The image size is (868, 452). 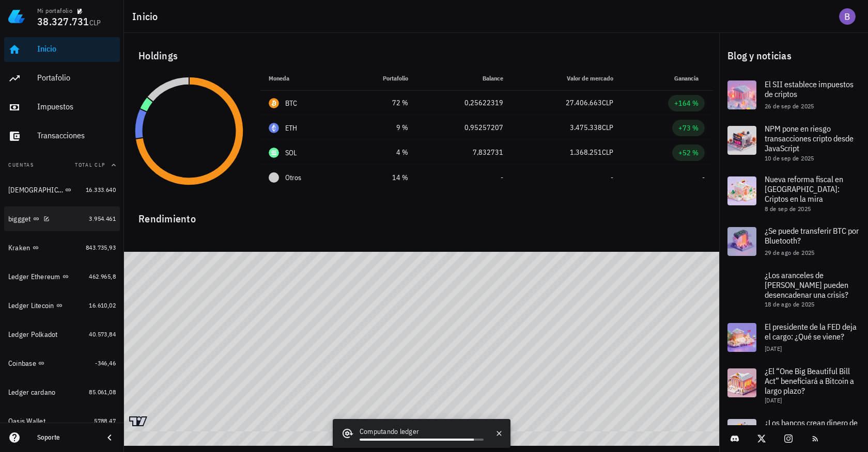 What do you see at coordinates (422, 215) in the screenshot?
I see `div: Rendimiento` at bounding box center [422, 215].